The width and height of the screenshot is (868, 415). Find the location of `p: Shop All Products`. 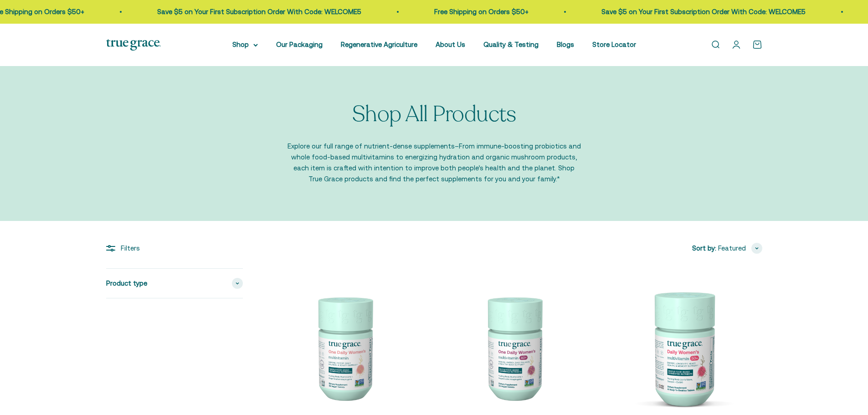

p: Shop All Products is located at coordinates (434, 115).